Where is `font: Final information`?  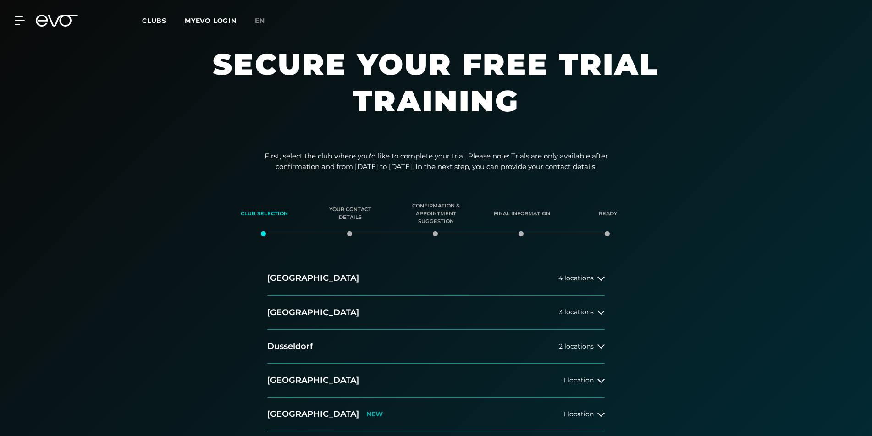 font: Final information is located at coordinates (521, 214).